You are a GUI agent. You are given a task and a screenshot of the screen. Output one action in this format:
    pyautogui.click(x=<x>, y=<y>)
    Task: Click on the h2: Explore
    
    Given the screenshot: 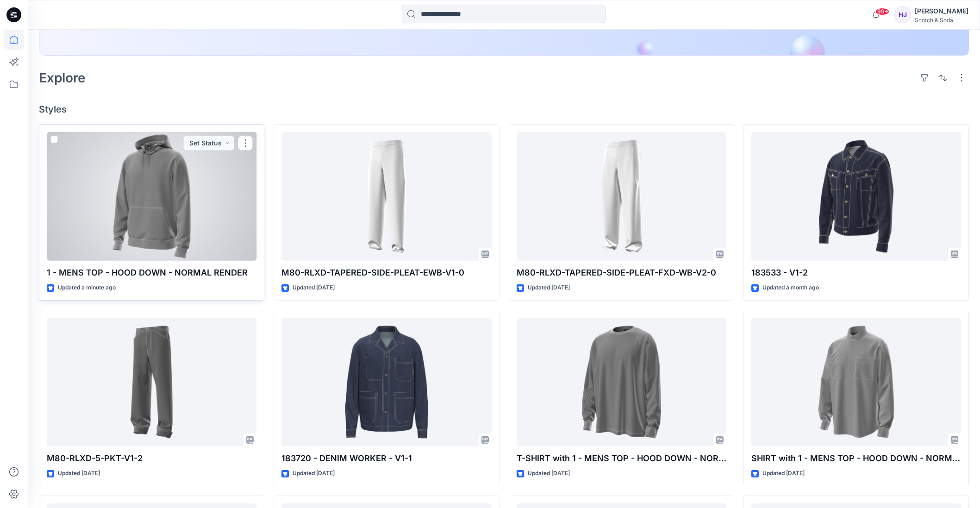 What is the action you would take?
    pyautogui.click(x=62, y=78)
    